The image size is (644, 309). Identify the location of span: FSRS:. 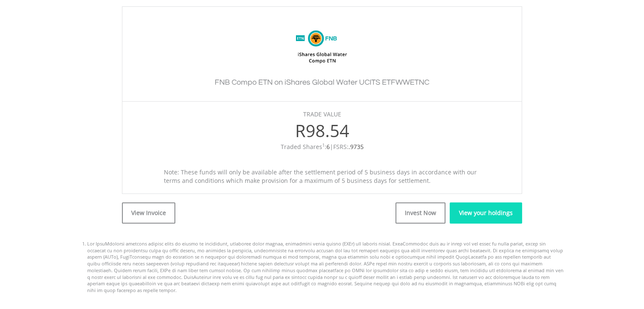
(349, 147).